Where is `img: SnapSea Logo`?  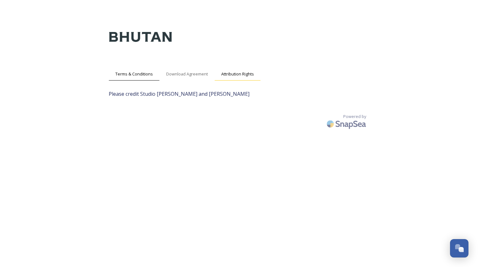 img: SnapSea Logo is located at coordinates (347, 124).